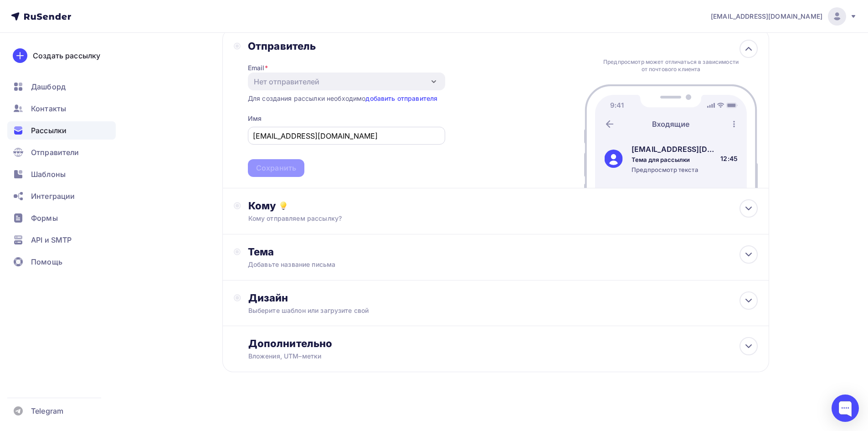  I want to click on div: 12:45, so click(728, 159).